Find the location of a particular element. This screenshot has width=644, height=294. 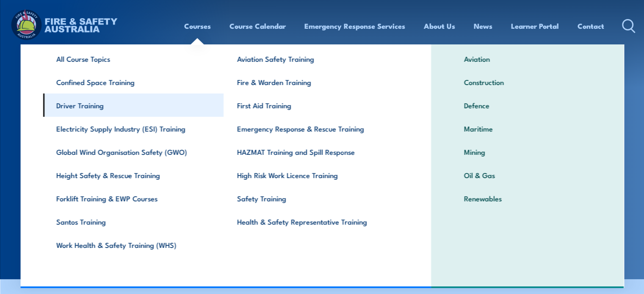

a: Health & Safety Representative Training is located at coordinates (314, 221).